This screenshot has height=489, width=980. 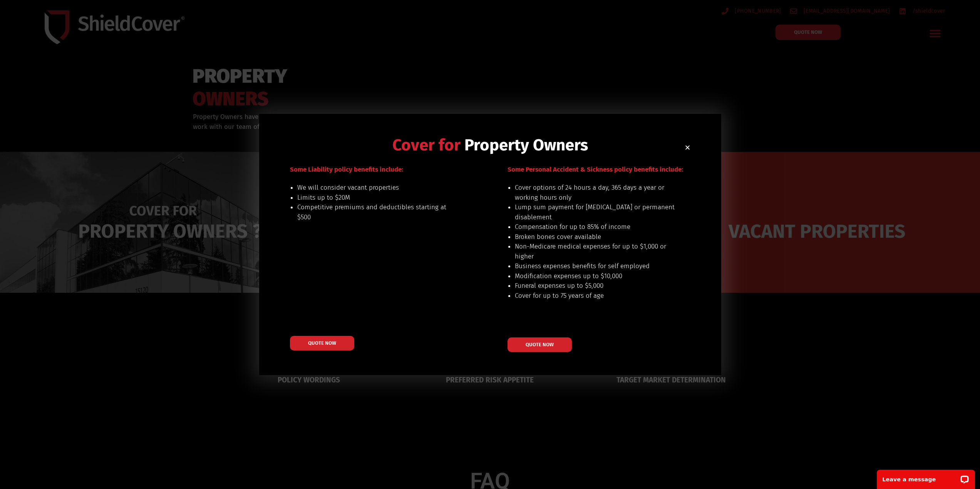 I want to click on li: Cover for up to 75 years of age, so click(x=595, y=296).